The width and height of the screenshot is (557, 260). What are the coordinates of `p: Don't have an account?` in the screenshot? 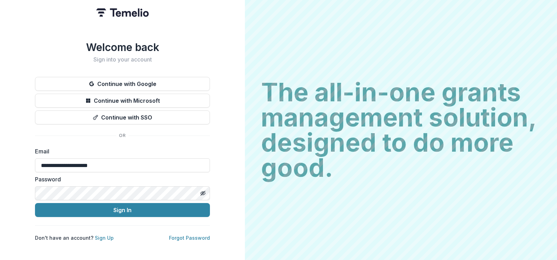 It's located at (74, 238).